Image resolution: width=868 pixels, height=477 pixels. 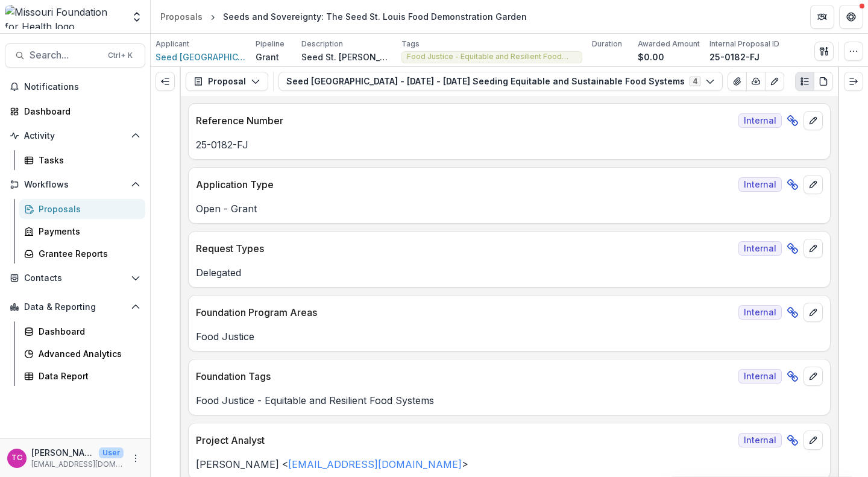 What do you see at coordinates (111, 453) in the screenshot?
I see `p: User` at bounding box center [111, 453].